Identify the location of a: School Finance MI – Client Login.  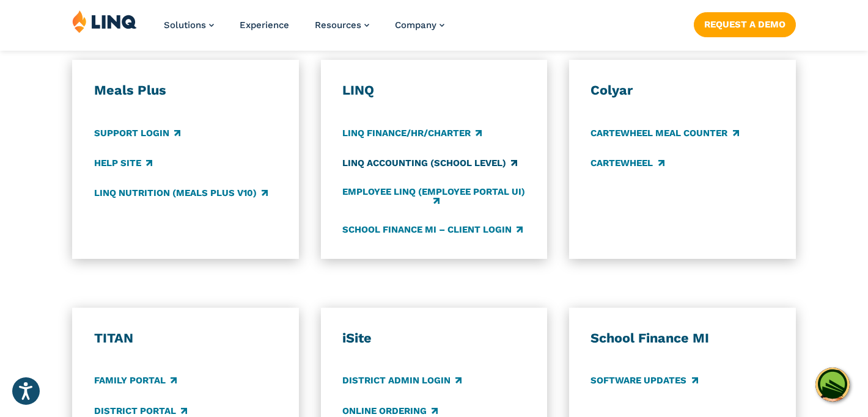
(432, 231).